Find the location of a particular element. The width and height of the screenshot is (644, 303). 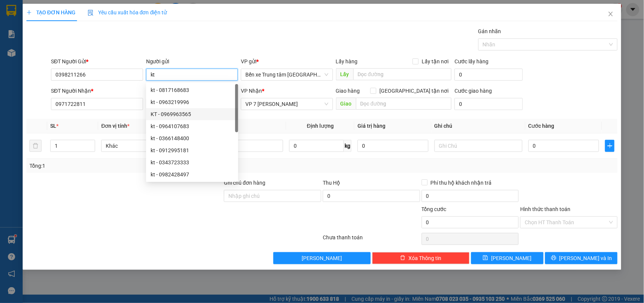

span: kg is located at coordinates (348, 146).